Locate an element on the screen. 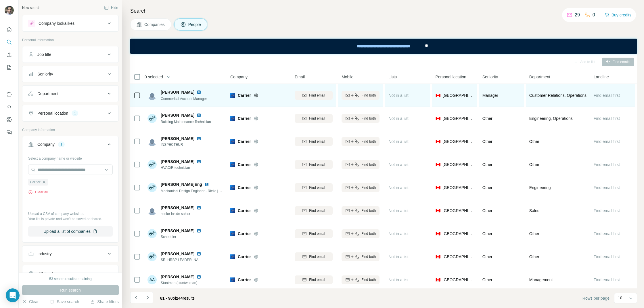  span: Lists is located at coordinates (393, 77).